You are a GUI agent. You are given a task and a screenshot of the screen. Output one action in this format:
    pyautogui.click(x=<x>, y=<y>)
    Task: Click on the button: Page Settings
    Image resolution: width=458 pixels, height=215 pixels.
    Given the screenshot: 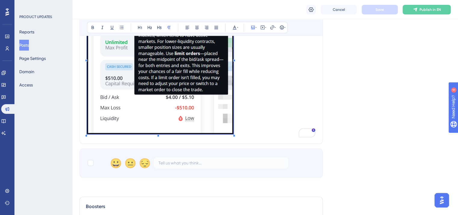 What is the action you would take?
    pyautogui.click(x=33, y=58)
    